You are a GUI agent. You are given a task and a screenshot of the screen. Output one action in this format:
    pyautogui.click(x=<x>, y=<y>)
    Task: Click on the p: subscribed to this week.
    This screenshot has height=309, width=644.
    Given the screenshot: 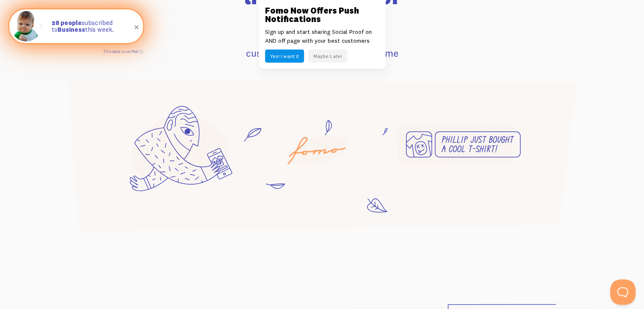 What is the action you would take?
    pyautogui.click(x=93, y=26)
    